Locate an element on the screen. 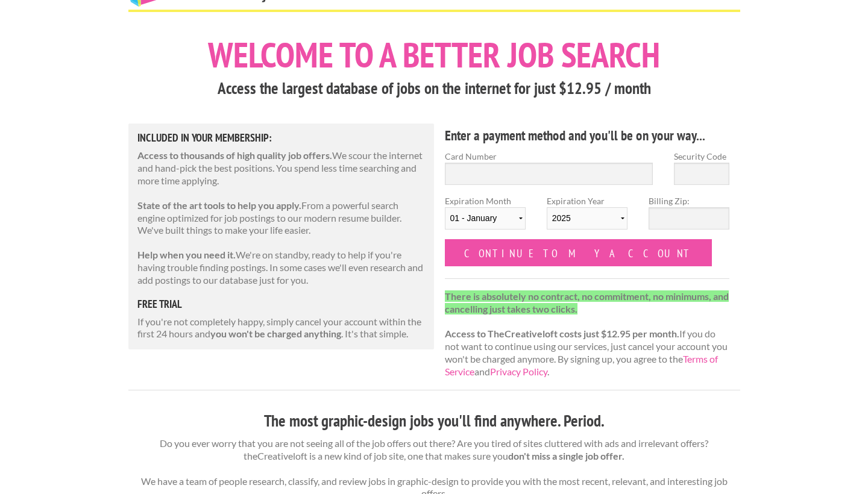  strong: Access to thousands of high quality job offers. is located at coordinates (234, 155).